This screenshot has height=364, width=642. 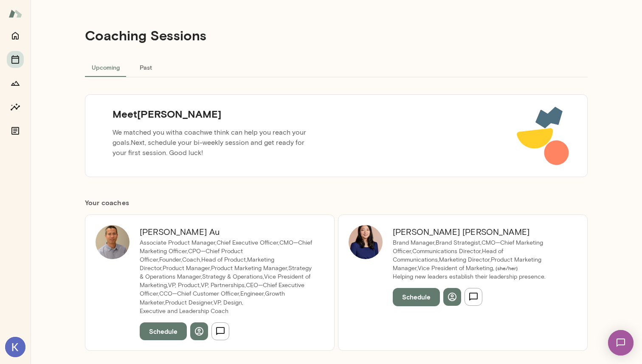 What do you see at coordinates (227, 311) in the screenshot?
I see `p: Executive and Leadership Coach` at bounding box center [227, 311].